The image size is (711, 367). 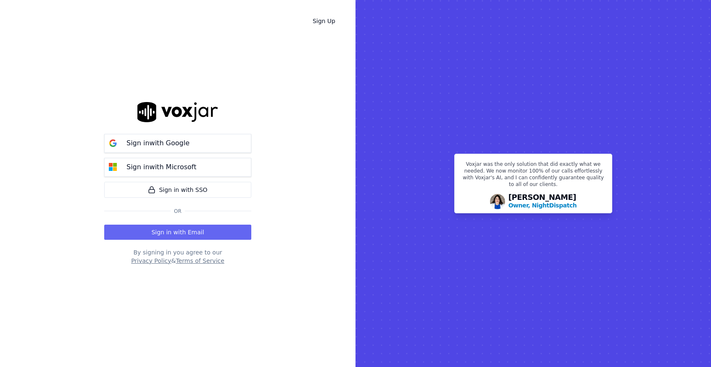 I want to click on button: Terms of Service, so click(x=200, y=261).